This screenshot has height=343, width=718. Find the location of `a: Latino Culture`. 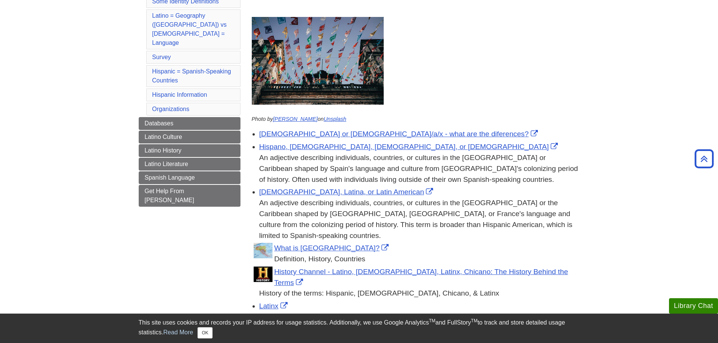

a: Latino Culture is located at coordinates (190, 137).